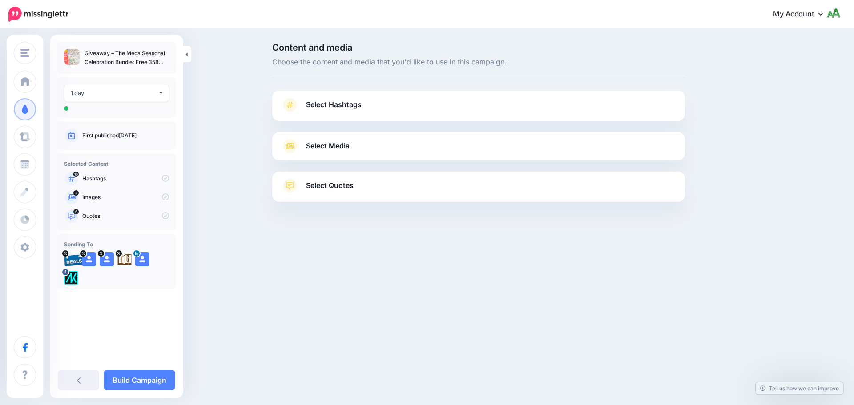  What do you see at coordinates (479, 48) in the screenshot?
I see `span: Content and media` at bounding box center [479, 48].